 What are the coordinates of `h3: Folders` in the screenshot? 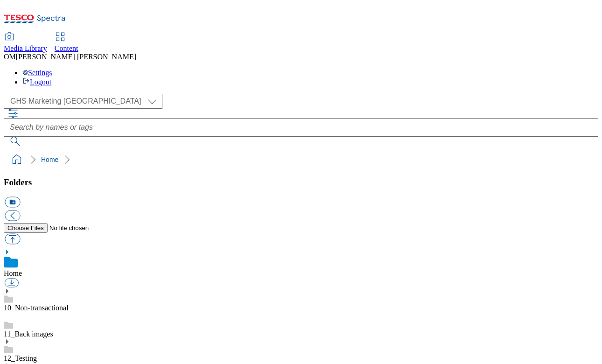 It's located at (301, 183).